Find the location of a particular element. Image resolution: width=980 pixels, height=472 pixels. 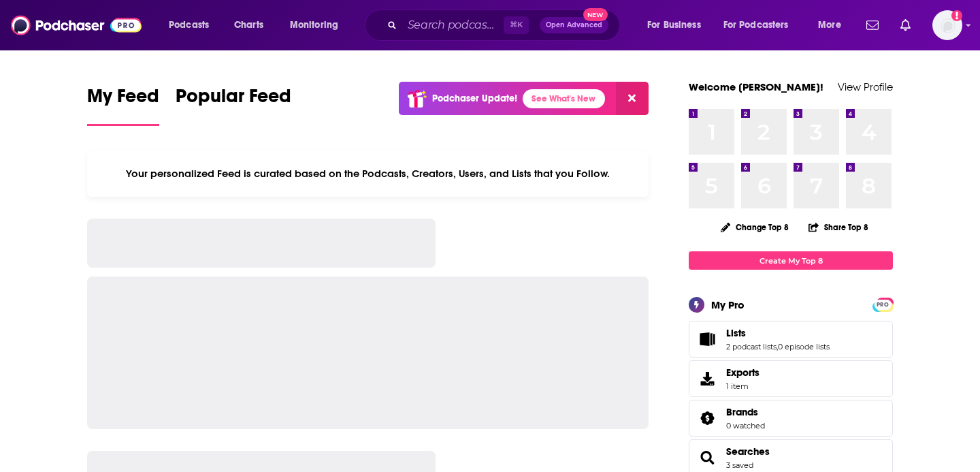

a: 0 watched is located at coordinates (745, 425).